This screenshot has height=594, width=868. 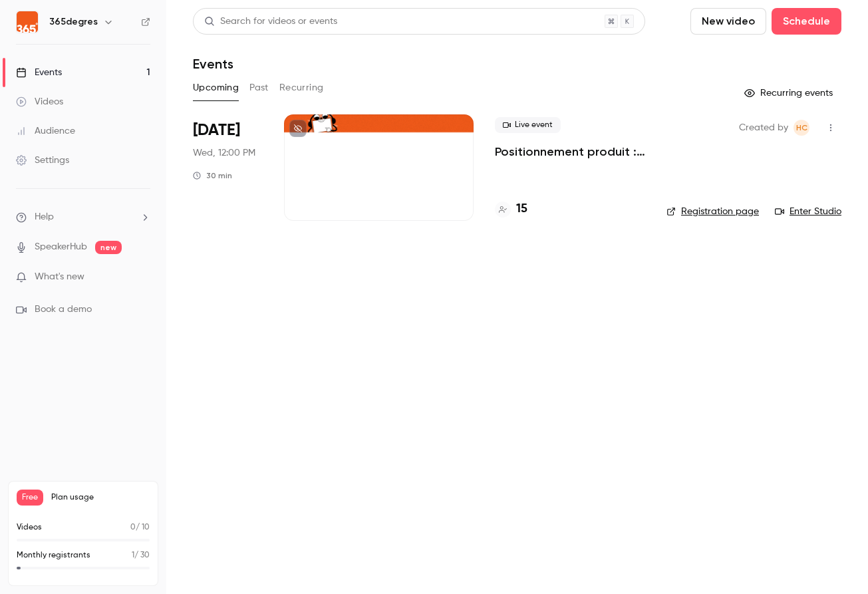 I want to click on a: Enter Studio, so click(x=809, y=212).